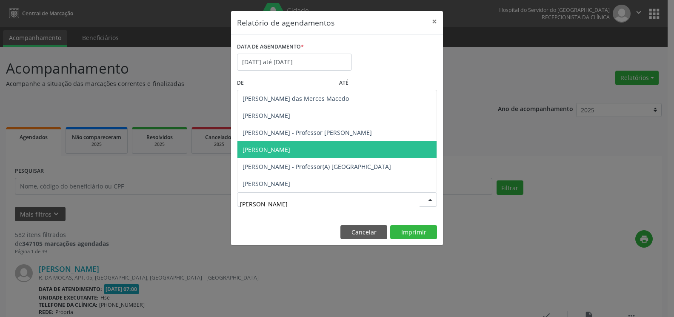 The image size is (674, 317). I want to click on label: ATÉ, so click(388, 83).